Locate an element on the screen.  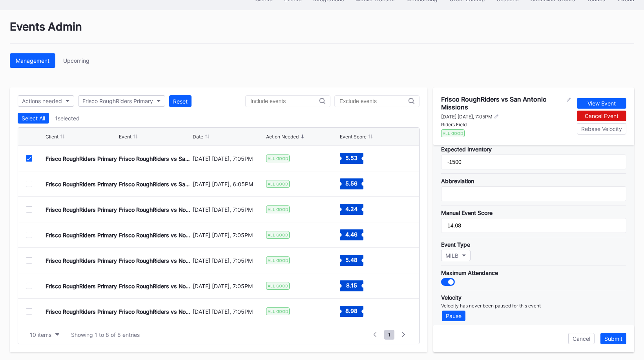
input: Include events is located at coordinates (285, 102).